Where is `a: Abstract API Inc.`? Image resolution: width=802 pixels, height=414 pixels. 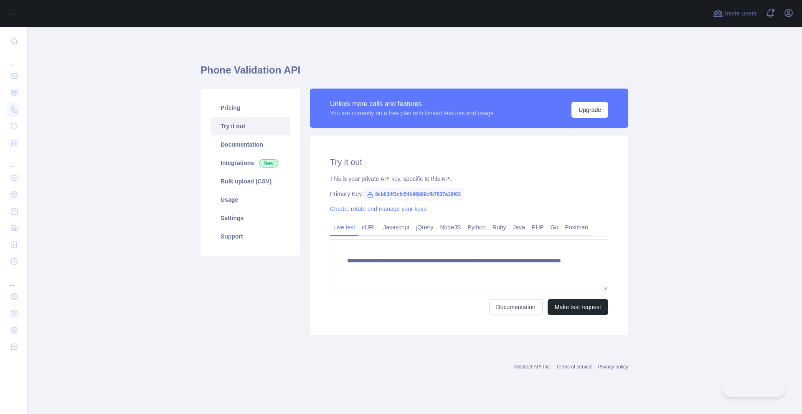 a: Abstract API Inc. is located at coordinates (533, 367).